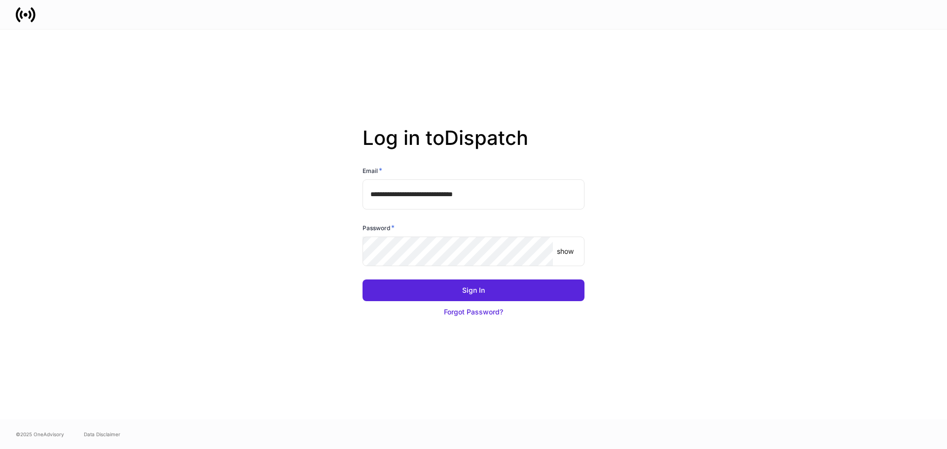  I want to click on h6: Password, so click(378, 228).